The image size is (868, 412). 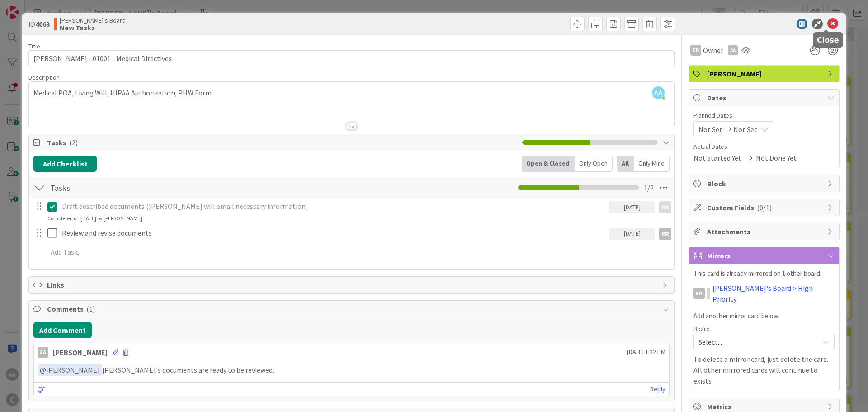 I want to click on p: Add another mirror card below:, so click(x=764, y=316).